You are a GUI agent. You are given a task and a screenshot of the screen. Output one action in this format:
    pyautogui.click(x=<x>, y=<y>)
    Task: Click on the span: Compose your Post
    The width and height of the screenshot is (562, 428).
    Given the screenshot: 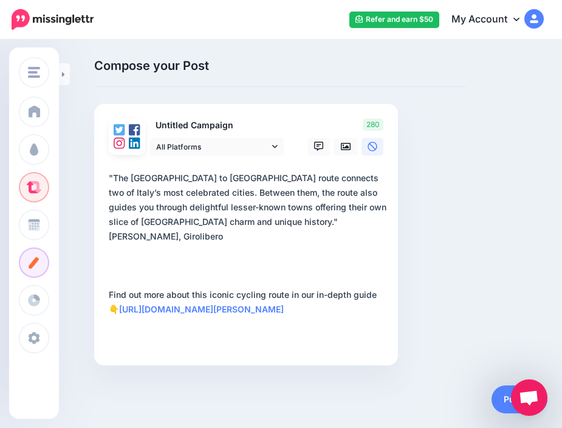 What is the action you would take?
    pyautogui.click(x=151, y=66)
    